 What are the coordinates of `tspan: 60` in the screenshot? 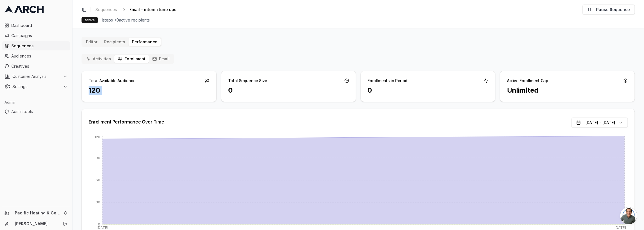 It's located at (98, 180).